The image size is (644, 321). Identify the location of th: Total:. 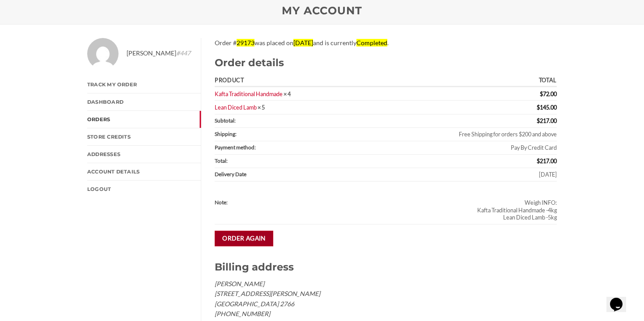
(290, 161).